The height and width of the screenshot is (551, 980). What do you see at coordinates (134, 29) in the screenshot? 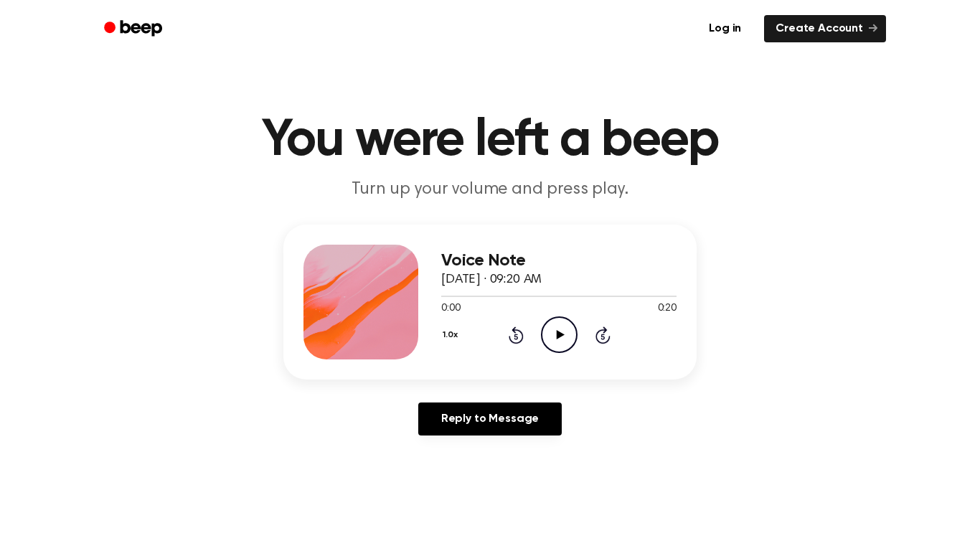
I see `a: Beep` at bounding box center [134, 29].